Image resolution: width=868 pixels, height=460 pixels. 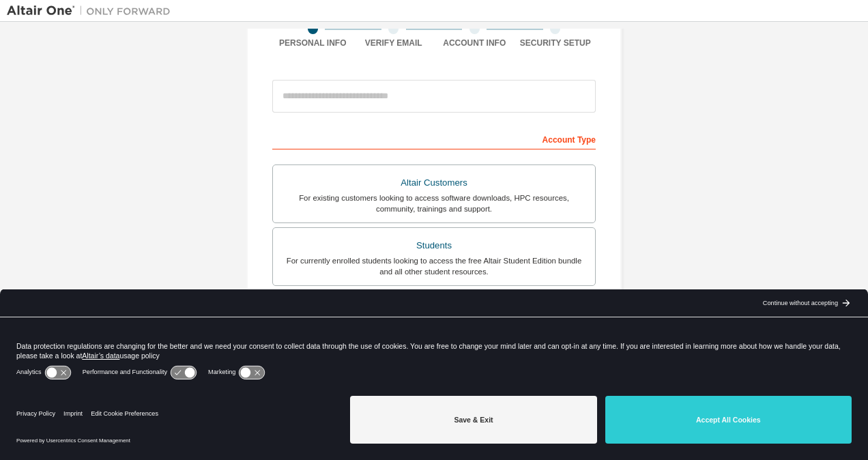 I want to click on div: Students, so click(x=434, y=245).